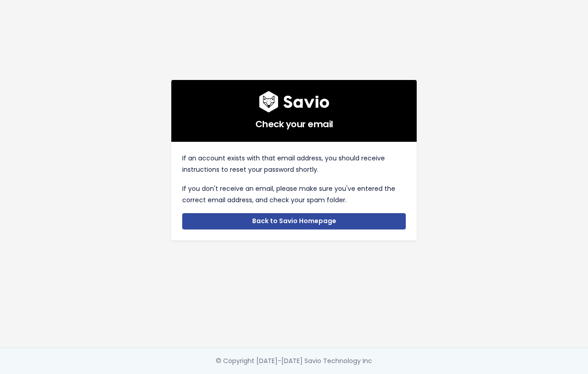  What do you see at coordinates (294, 122) in the screenshot?
I see `h5: Check your email` at bounding box center [294, 122].